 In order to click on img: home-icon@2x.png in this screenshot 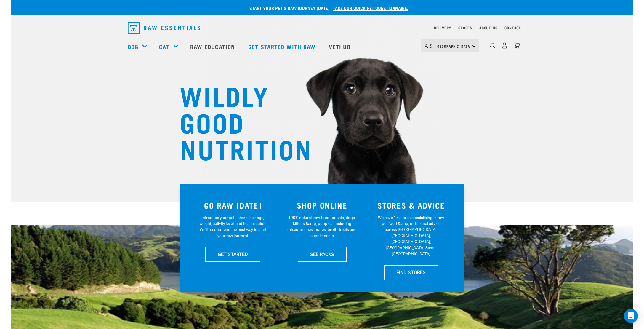, I will do `click(516, 45)`.